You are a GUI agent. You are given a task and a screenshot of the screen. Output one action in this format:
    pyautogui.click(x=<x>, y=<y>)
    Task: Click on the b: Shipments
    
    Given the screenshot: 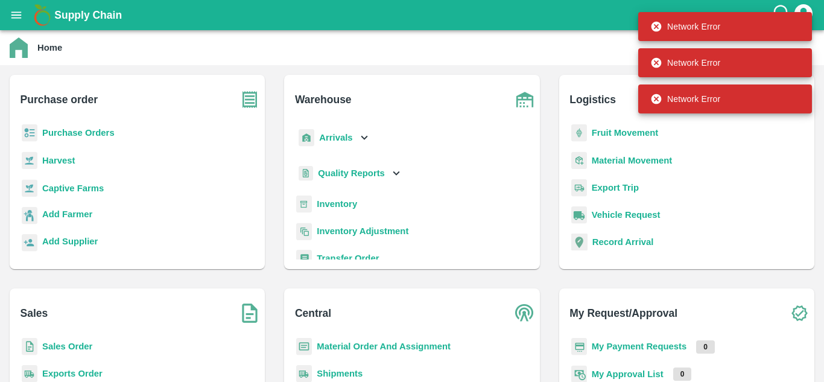 What is the action you would take?
    pyautogui.click(x=340, y=374)
    